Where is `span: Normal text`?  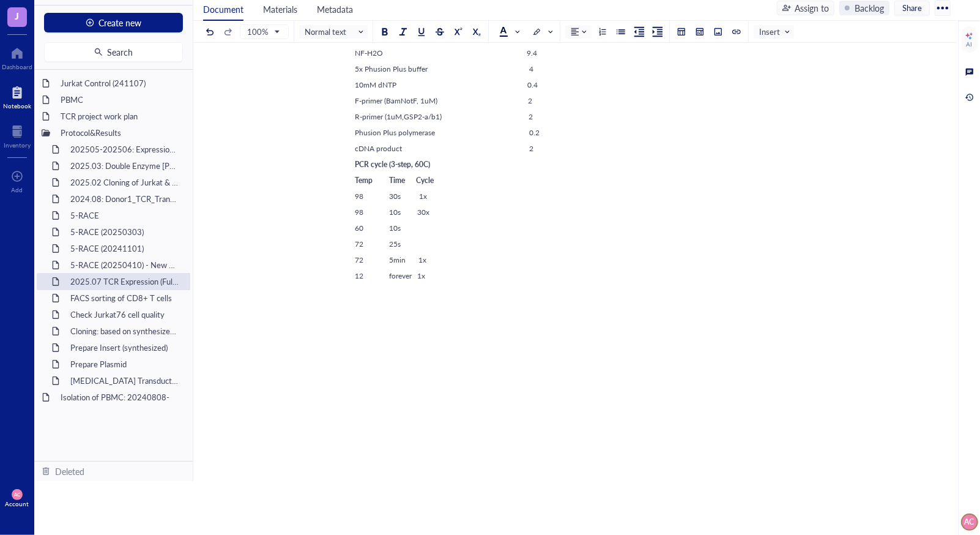 span: Normal text is located at coordinates (335, 32).